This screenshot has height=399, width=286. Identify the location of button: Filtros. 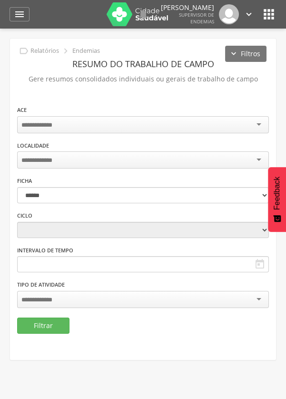
(246, 54).